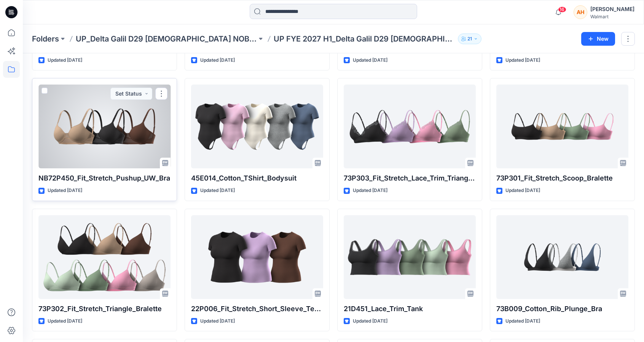 Image resolution: width=644 pixels, height=342 pixels. What do you see at coordinates (470, 39) in the screenshot?
I see `button: 21` at bounding box center [470, 39].